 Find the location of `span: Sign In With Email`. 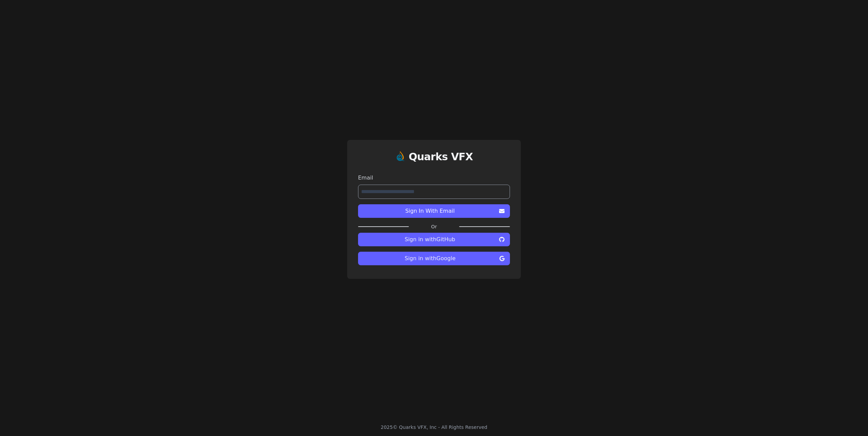

span: Sign In With Email is located at coordinates (429, 211).